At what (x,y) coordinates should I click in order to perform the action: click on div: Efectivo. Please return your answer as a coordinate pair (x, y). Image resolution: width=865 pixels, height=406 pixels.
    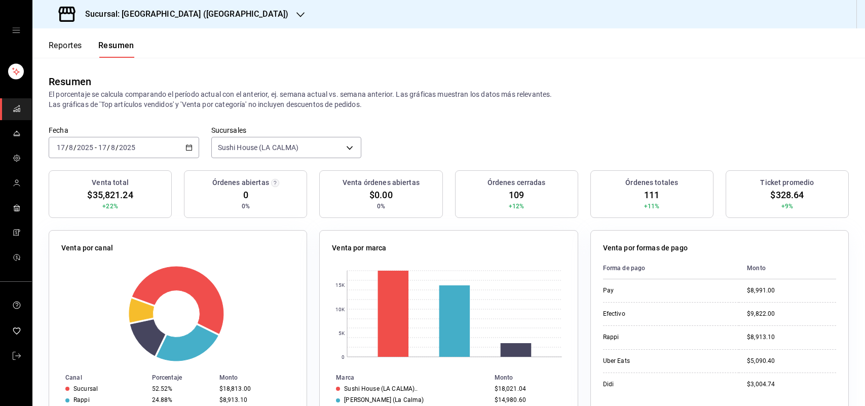
    Looking at the image, I should click on (654, 314).